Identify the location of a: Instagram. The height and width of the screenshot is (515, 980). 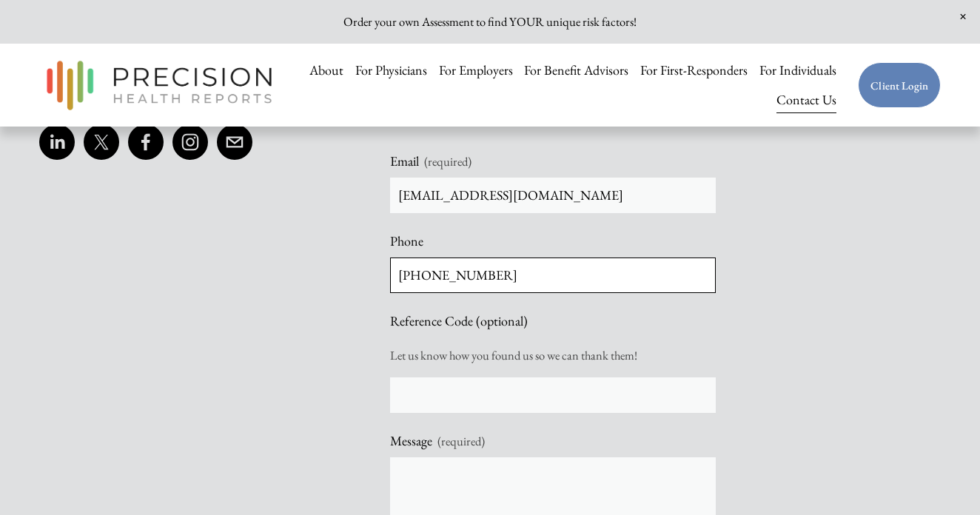
(190, 142).